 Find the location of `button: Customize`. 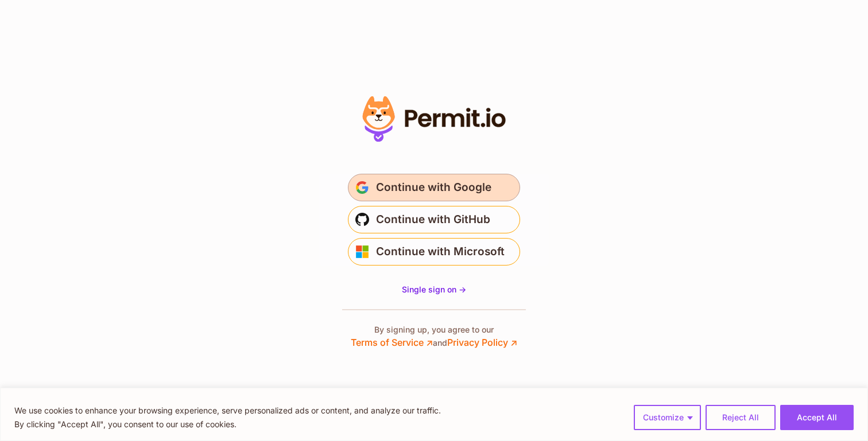

button: Customize is located at coordinates (667, 418).